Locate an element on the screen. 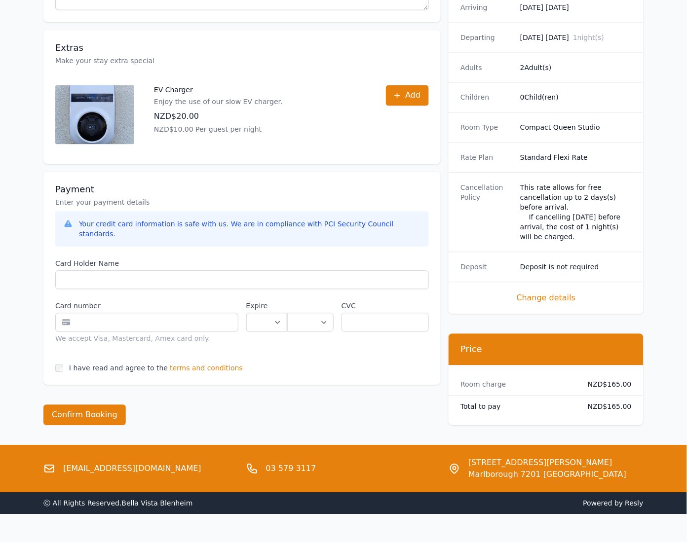 The image size is (687, 542). span: Add is located at coordinates (412, 96).